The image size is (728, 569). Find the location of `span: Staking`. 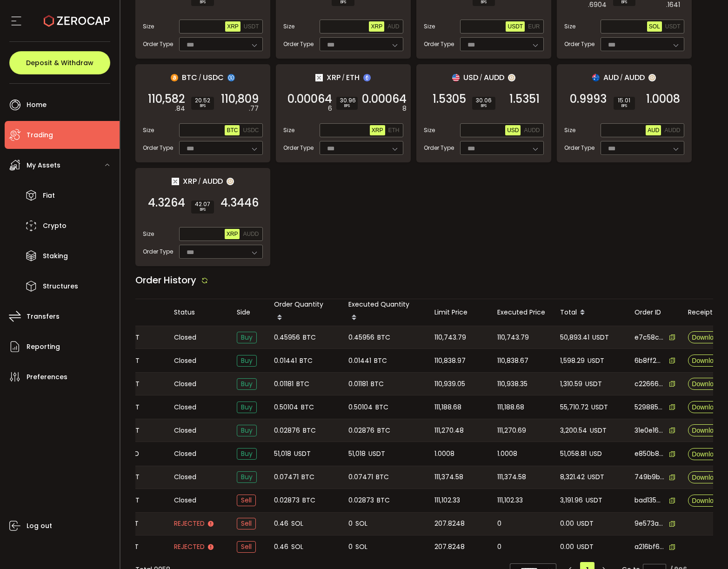

span: Staking is located at coordinates (55, 256).